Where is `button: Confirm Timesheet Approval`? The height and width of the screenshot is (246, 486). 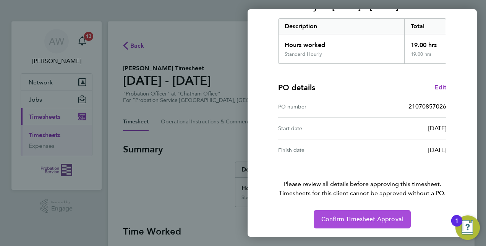
button: Confirm Timesheet Approval is located at coordinates (362, 219).